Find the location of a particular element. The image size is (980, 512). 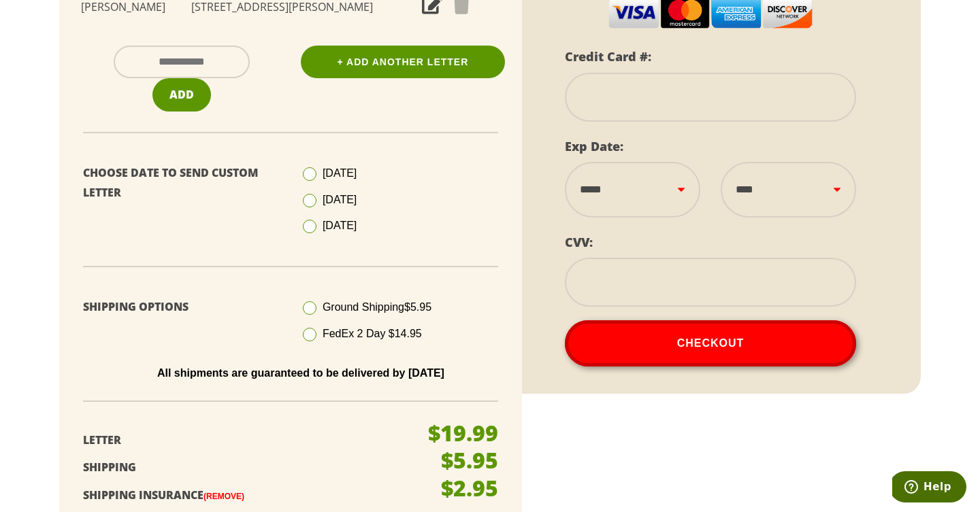

a: + Add Another Letter is located at coordinates (403, 62).